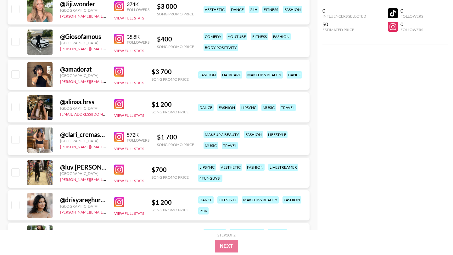  What do you see at coordinates (344, 30) in the screenshot?
I see `div: Estimated Price` at bounding box center [344, 30].